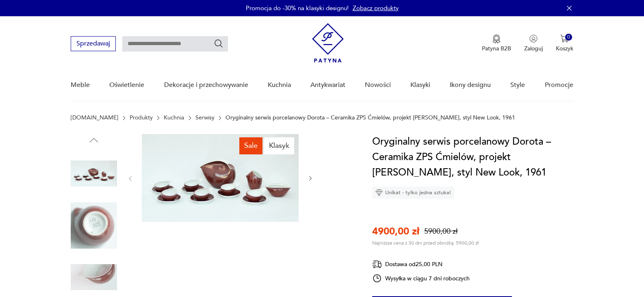  I want to click on p: Patyna B2B, so click(497, 49).